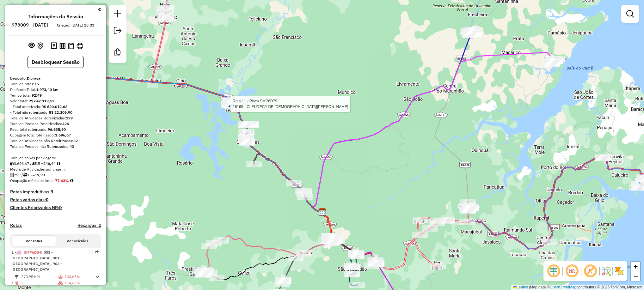 The width and height of the screenshot is (644, 290). I want to click on strong: 32, so click(76, 141).